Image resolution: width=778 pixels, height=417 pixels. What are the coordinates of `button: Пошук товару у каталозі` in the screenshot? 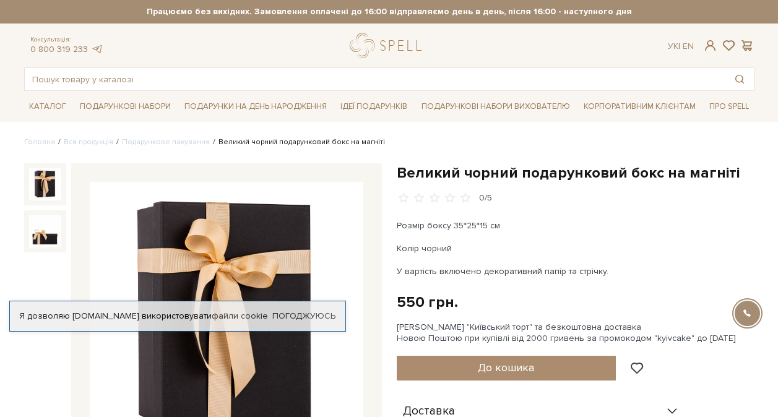 It's located at (740, 79).